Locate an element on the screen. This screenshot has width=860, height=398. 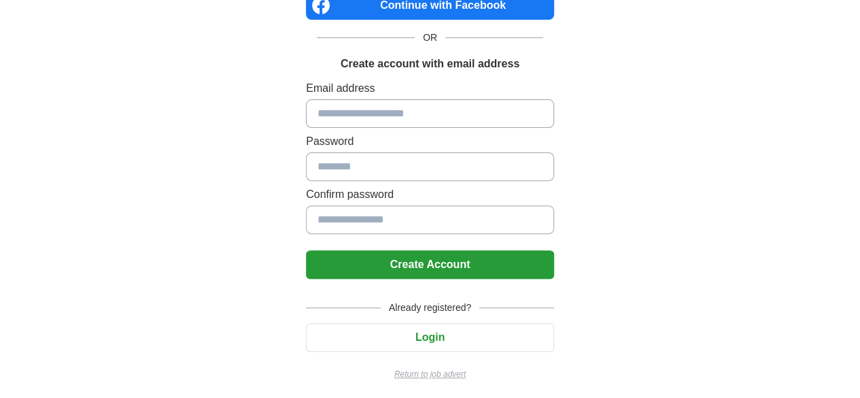
p: Return to job advert is located at coordinates (430, 374).